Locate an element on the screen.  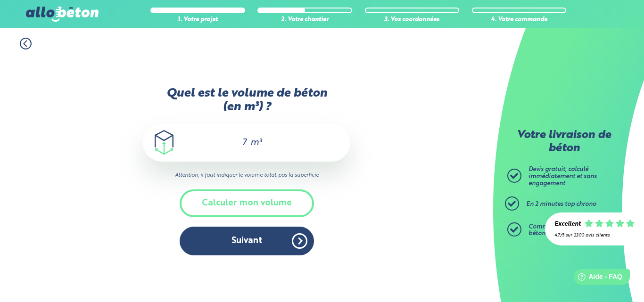
i: Attention, il faut indiquer le volume total, pas la superficie is located at coordinates (247, 176).